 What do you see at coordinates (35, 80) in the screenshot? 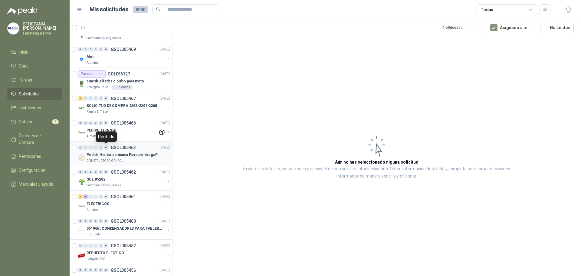
I see `a: Tareas` at bounding box center [35, 80].